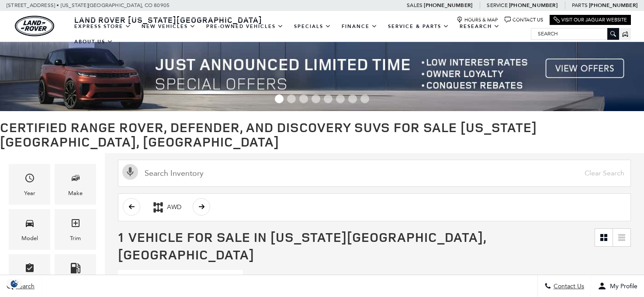  I want to click on svg: Click to toggle on voice search, so click(130, 172).